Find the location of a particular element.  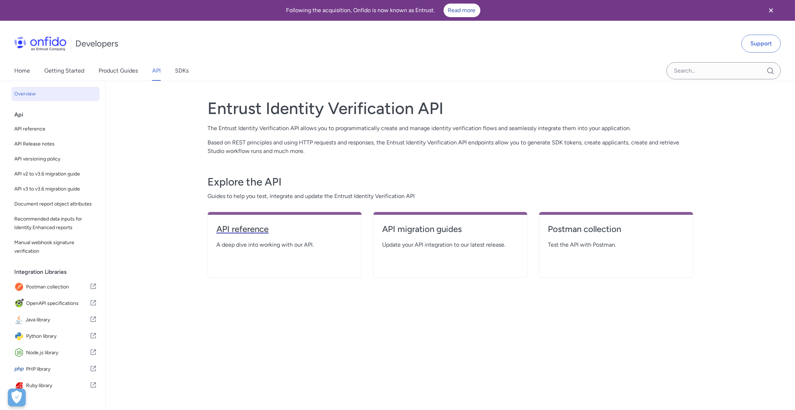

span: Java library is located at coordinates (58, 320).